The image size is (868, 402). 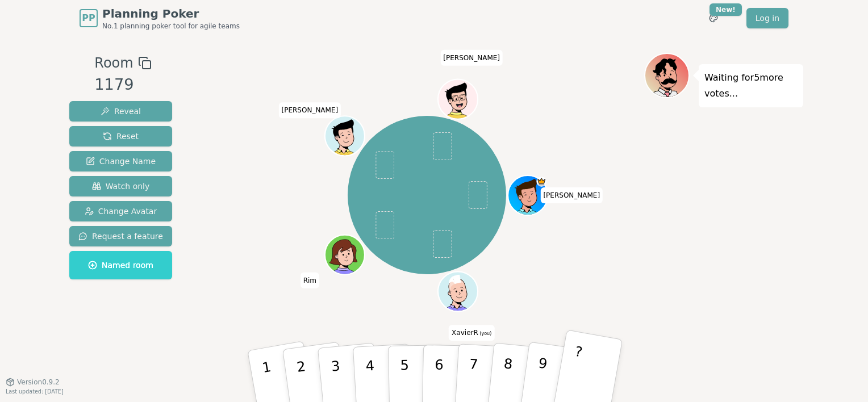 What do you see at coordinates (121, 136) in the screenshot?
I see `span: Reset` at bounding box center [121, 136].